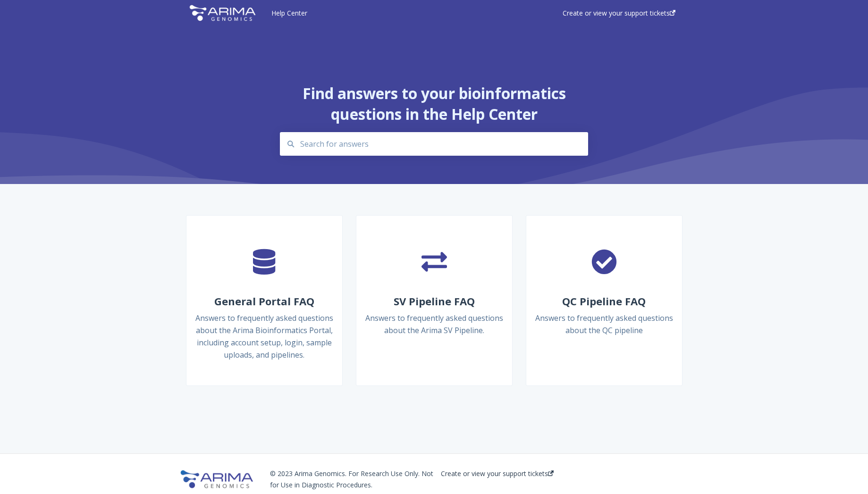 This screenshot has height=494, width=868. What do you see at coordinates (264, 337) in the screenshot?
I see `h5: Answers to frequently asked questions about the Arima Bioinformatics Portal, including account se...` at bounding box center [264, 337].